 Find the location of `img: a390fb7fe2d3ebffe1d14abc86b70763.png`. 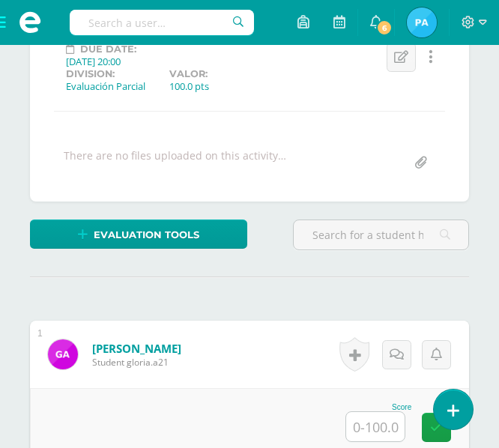

img: a390fb7fe2d3ebffe1d14abc86b70763.png is located at coordinates (422, 22).